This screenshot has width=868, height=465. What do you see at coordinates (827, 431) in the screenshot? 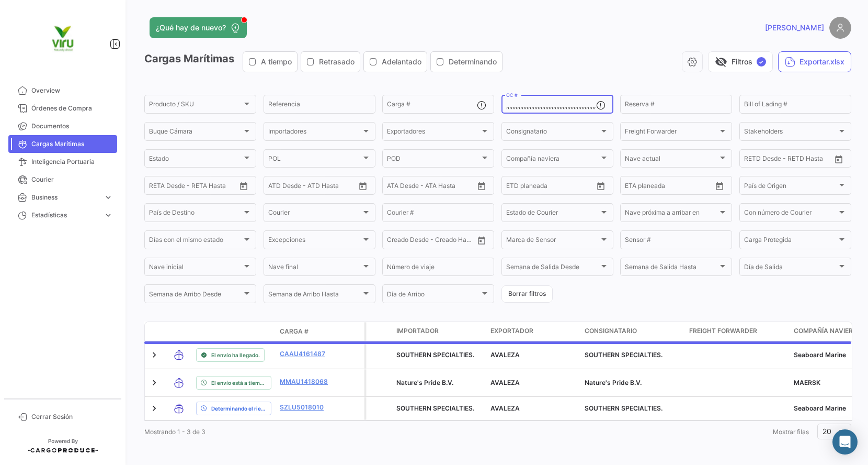
I see `span: 20` at bounding box center [827, 431].